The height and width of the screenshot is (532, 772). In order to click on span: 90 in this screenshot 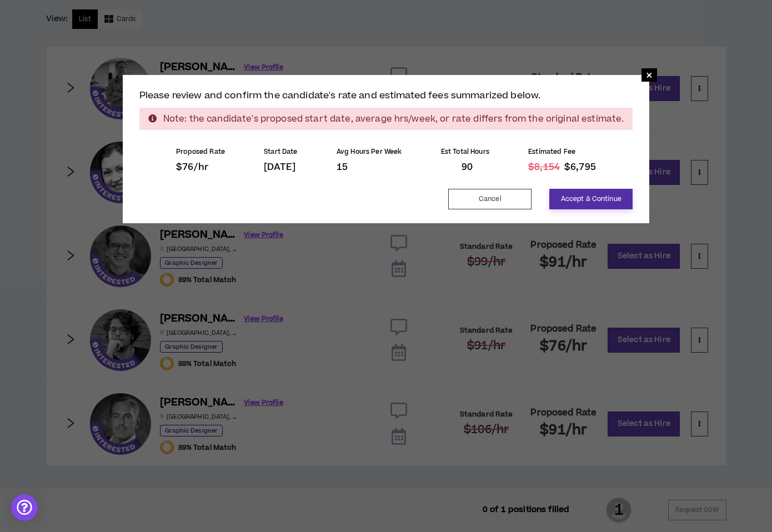, I will do `click(467, 167)`.